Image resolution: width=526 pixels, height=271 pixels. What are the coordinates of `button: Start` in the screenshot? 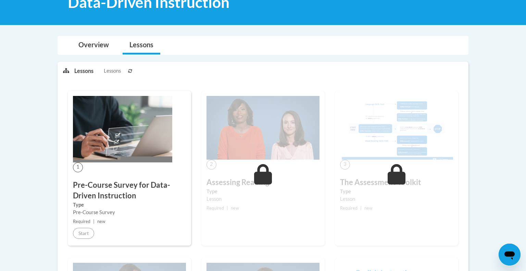 It's located at (84, 233).